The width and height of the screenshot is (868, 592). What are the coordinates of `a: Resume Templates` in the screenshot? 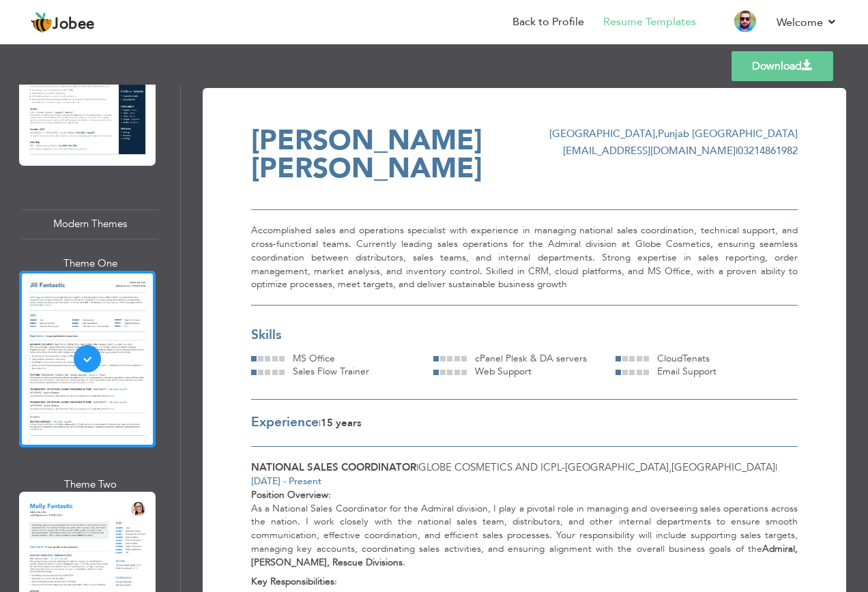 It's located at (649, 22).